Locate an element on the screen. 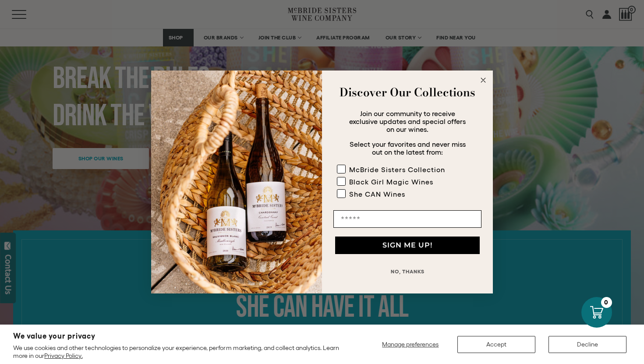 This screenshot has height=364, width=644. h2: We value your privacy is located at coordinates (180, 336).